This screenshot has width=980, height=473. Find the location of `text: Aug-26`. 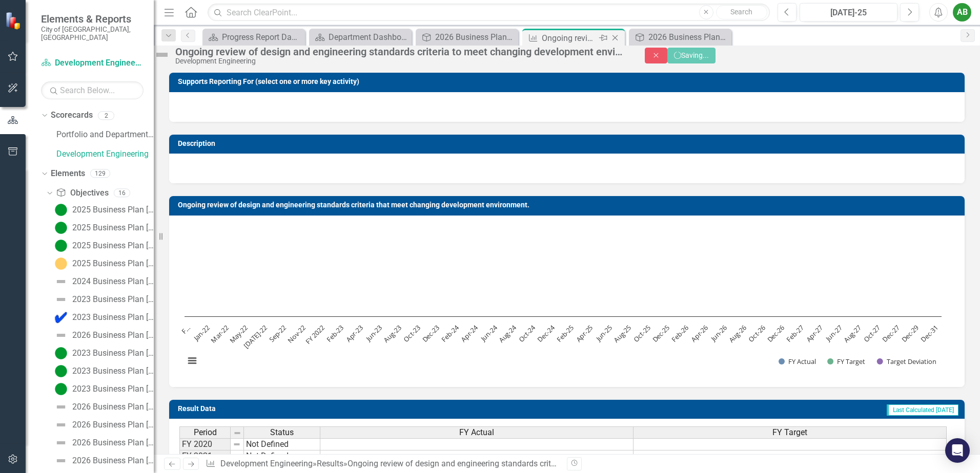

text: Aug-26 is located at coordinates (737, 334).